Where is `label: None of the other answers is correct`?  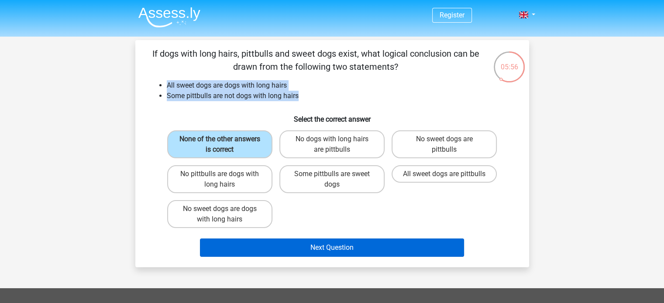
label: None of the other answers is correct is located at coordinates (220, 144).